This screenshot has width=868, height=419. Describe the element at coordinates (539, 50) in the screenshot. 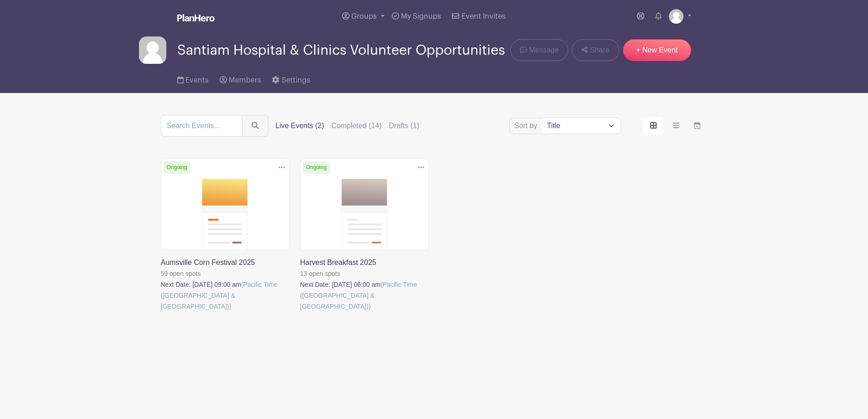

I see `a: Message` at that location.